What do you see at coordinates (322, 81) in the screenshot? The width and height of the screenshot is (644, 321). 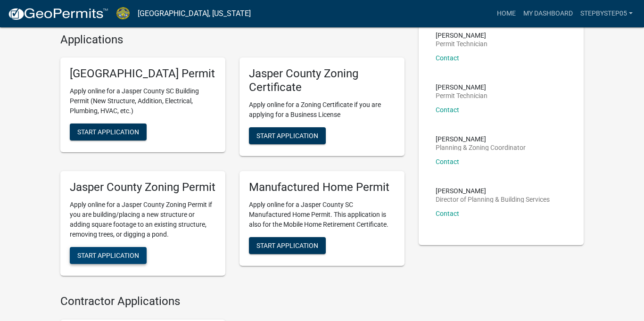 I see `h5: Jasper County Zoning Certificate` at bounding box center [322, 81].